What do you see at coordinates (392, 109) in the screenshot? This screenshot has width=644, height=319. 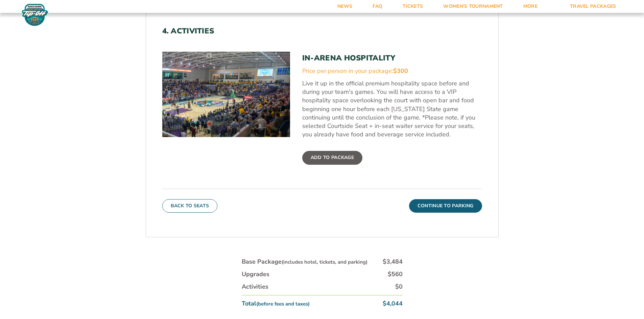 I see `p: Live it up in the official premium hospitality space before and during your team's games. You wil...` at bounding box center [392, 109].